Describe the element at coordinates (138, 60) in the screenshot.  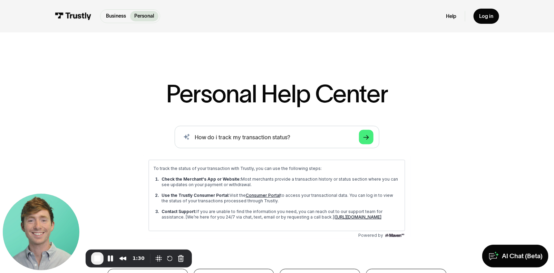
I see `p: If you are unable to find the information you need, you can reach out to our support team for ass...` at that location.